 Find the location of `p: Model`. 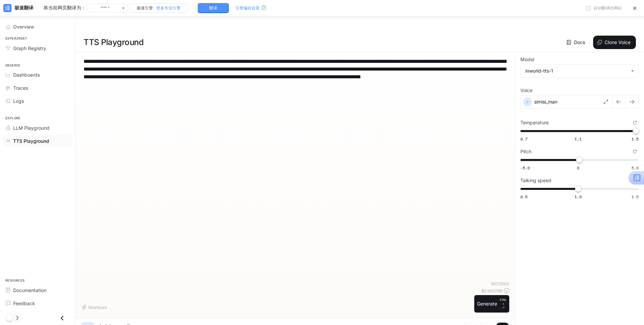

p: Model is located at coordinates (527, 59).